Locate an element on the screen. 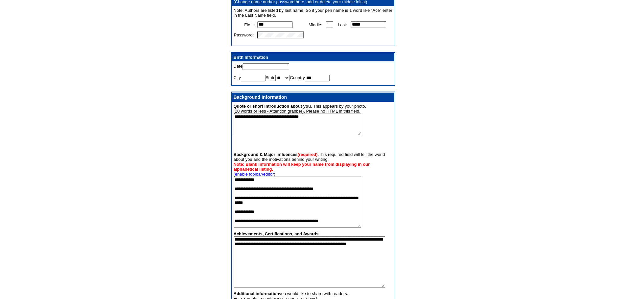 This screenshot has width=626, height=299. font: Middle: is located at coordinates (316, 25).